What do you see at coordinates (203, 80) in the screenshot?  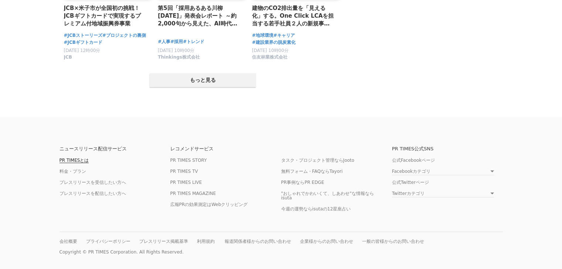 I see `button: もっと見る` at bounding box center [203, 80].